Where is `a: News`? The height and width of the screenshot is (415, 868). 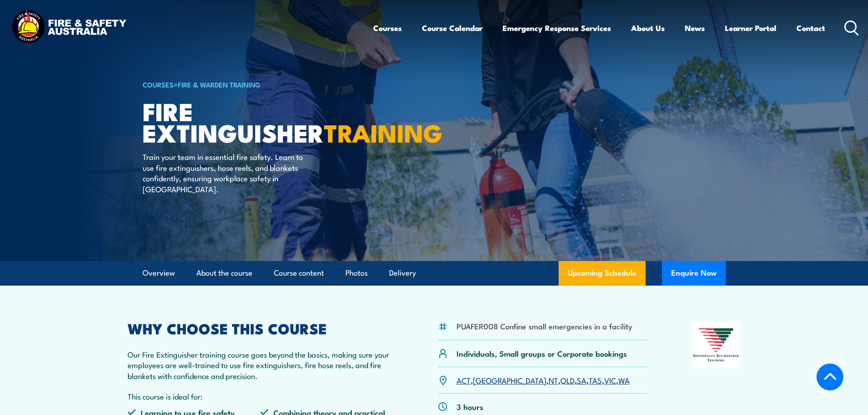
a: News is located at coordinates (695, 28).